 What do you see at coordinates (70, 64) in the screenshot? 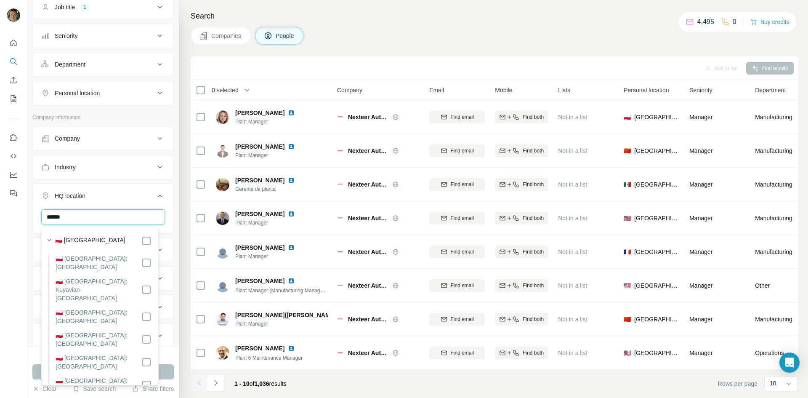
I see `div: Department` at bounding box center [70, 64].